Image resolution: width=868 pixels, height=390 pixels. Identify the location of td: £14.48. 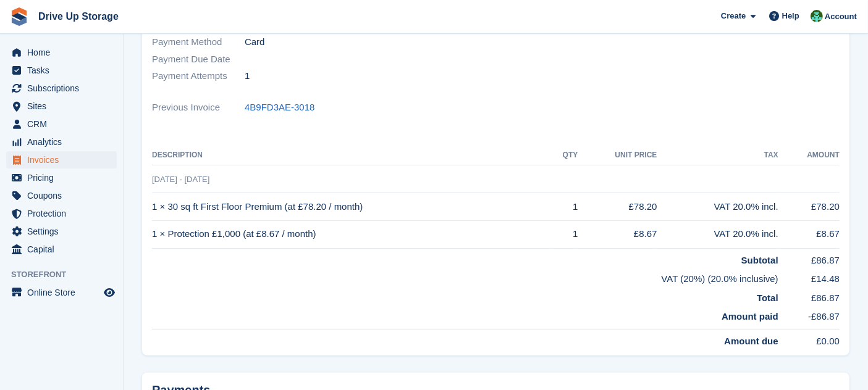
(809, 276).